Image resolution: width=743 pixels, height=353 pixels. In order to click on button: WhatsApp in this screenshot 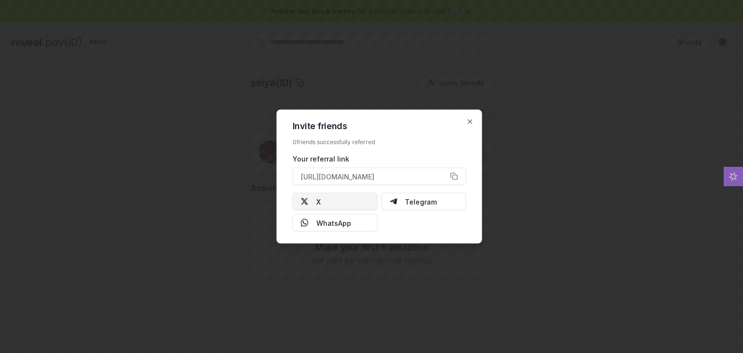, I will do `click(335, 223)`.